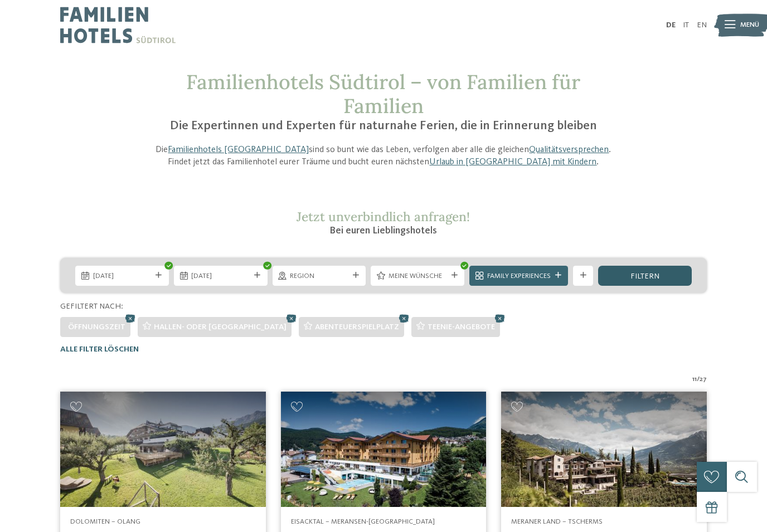 This screenshot has width=767, height=532. Describe the element at coordinates (105, 522) in the screenshot. I see `span: Dolomiten – Olang` at that location.